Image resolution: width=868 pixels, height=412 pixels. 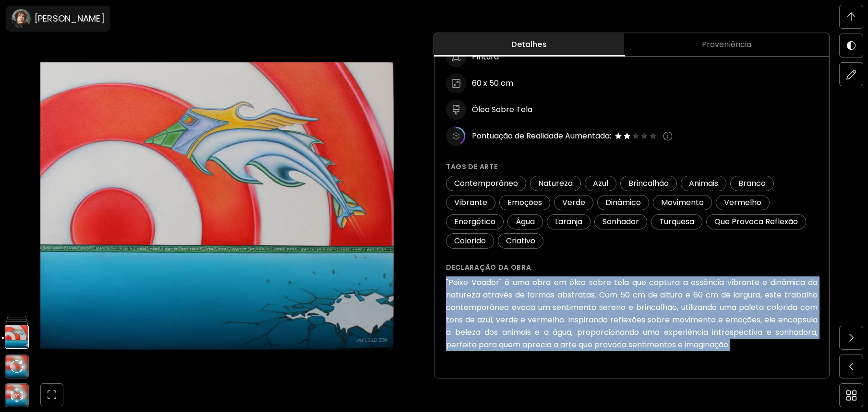 I want to click on span: Vibrante, so click(x=470, y=203).